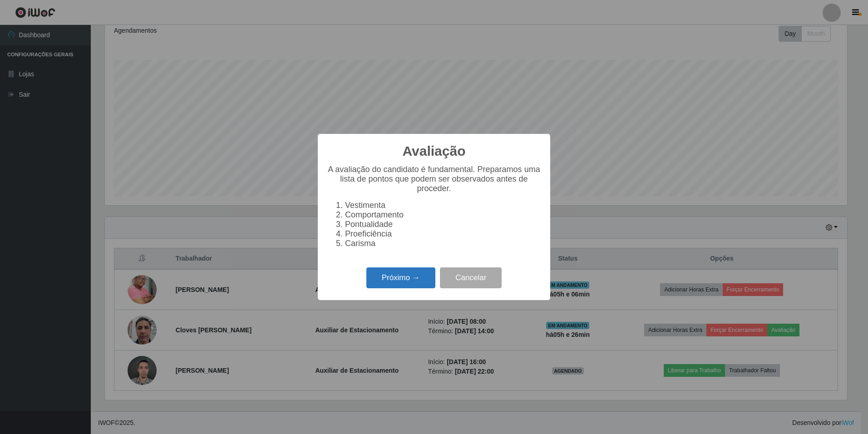 The height and width of the screenshot is (434, 868). Describe the element at coordinates (434, 179) in the screenshot. I see `p: A avaliação do candidato é fundamental. Preparamos uma lista de pontos que podem ser observados a...` at that location.